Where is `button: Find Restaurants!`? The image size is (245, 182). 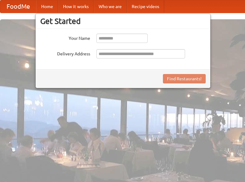 button: Find Restaurants! is located at coordinates (184, 79).